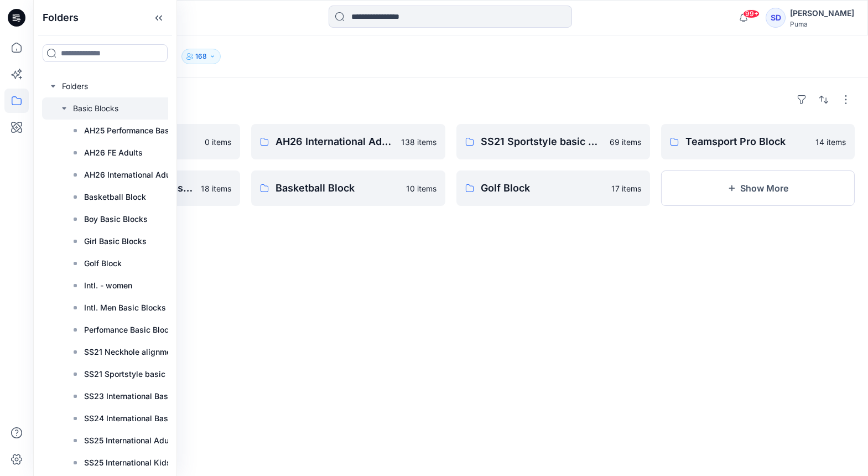 This screenshot has height=476, width=868. I want to click on p: 10 items, so click(421, 188).